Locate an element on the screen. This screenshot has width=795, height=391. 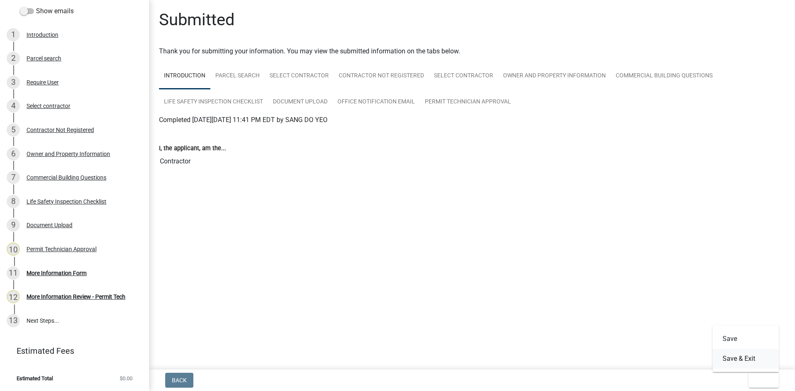
span: $0.00 is located at coordinates (126, 378).